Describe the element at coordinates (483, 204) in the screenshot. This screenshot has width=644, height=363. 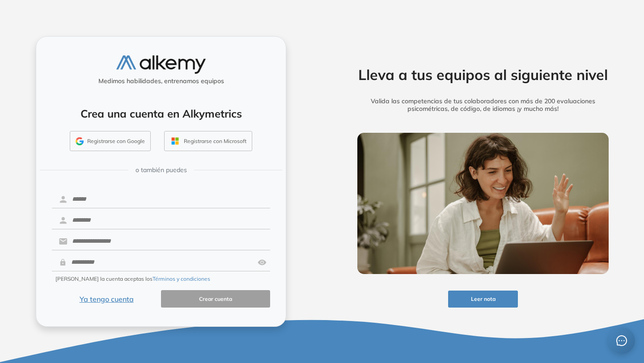
I see `img: img-more-info` at that location.